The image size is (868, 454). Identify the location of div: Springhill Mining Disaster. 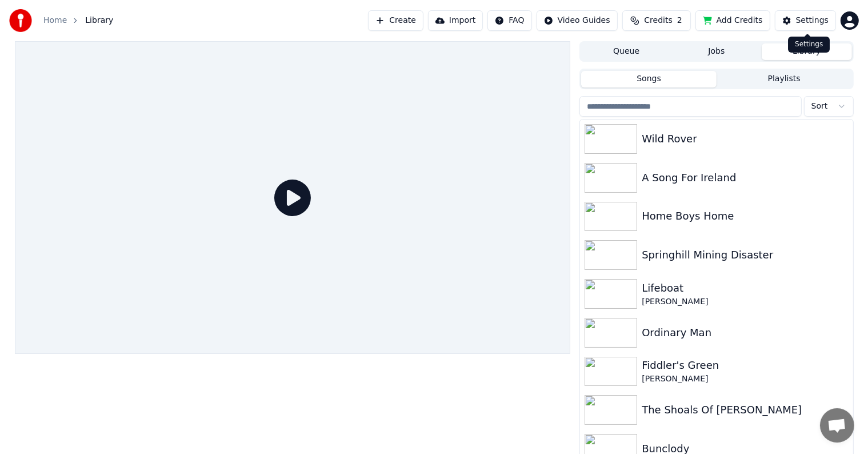
(745, 255).